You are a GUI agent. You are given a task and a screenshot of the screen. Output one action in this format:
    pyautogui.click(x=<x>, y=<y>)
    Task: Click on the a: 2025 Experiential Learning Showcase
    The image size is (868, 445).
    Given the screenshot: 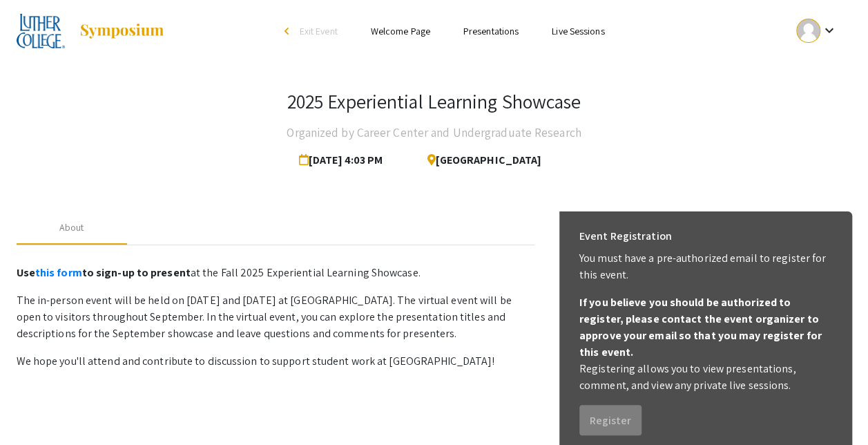 What is the action you would take?
    pyautogui.click(x=91, y=31)
    